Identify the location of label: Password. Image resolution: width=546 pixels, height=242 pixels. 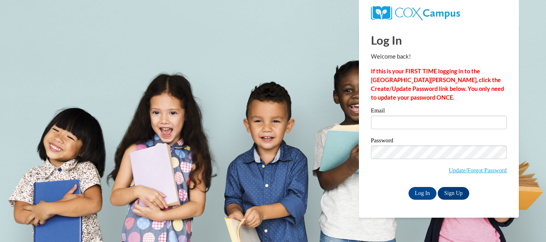
(438, 142).